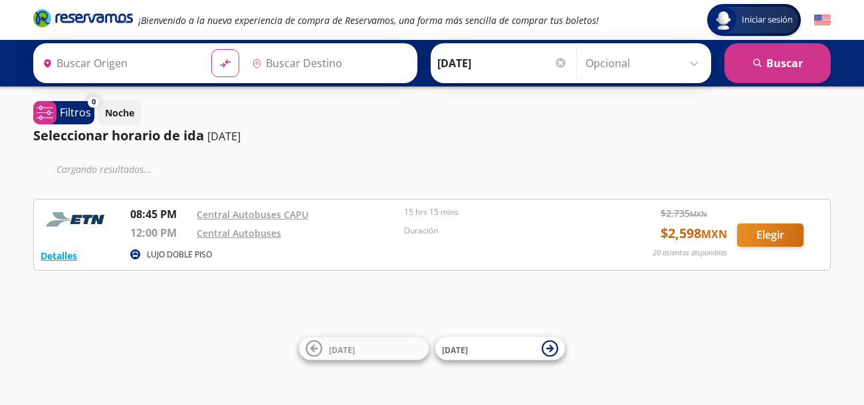  I want to click on span: $ 2,735, so click(684, 213).